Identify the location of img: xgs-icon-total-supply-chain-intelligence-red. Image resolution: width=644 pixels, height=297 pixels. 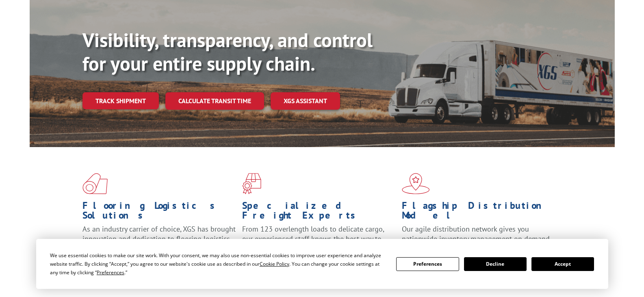
(95, 184).